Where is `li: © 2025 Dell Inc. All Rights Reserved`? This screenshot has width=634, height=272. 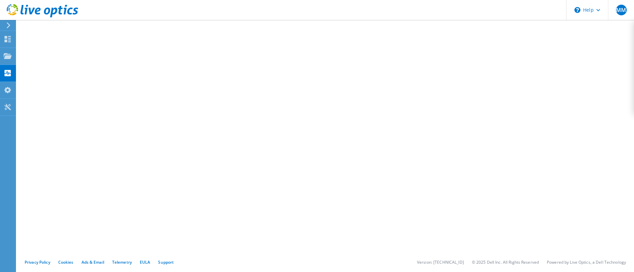
li: © 2025 Dell Inc. All Rights Reserved is located at coordinates (505, 262).